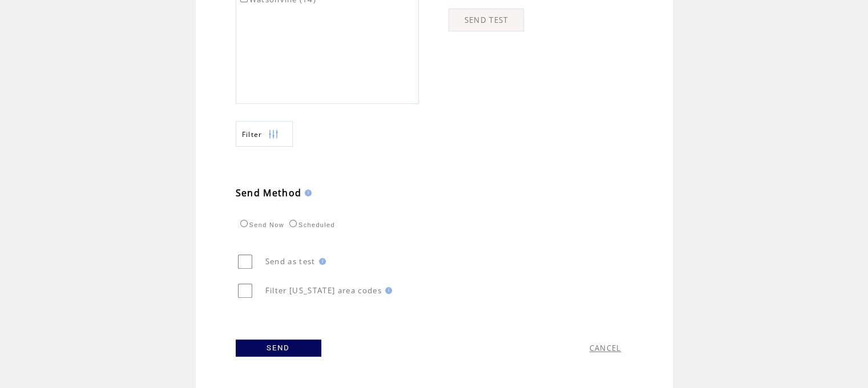 Image resolution: width=868 pixels, height=388 pixels. What do you see at coordinates (273, 134) in the screenshot?
I see `img: filters.png` at bounding box center [273, 134].